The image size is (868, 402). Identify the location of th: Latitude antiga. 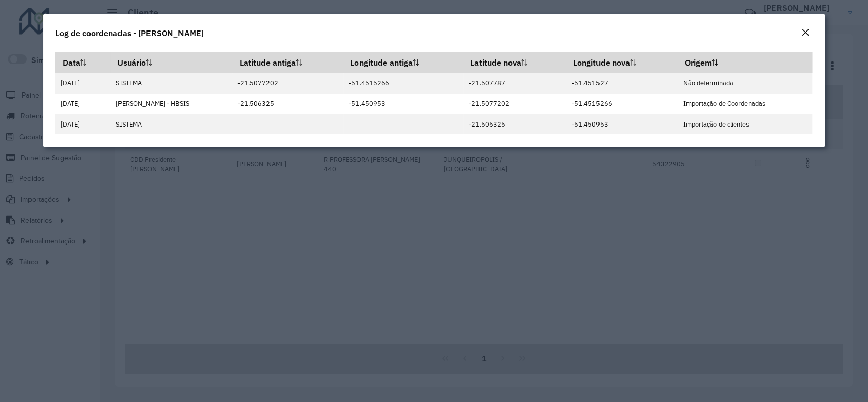
(288, 63).